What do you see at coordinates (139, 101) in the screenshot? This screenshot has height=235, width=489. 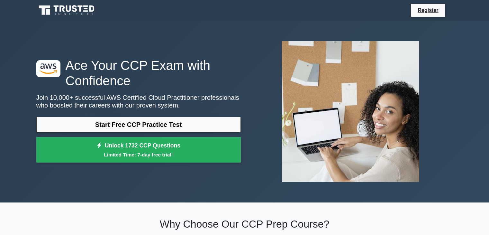 I see `p: Join 10,000+ successful AWS Certified Cloud Practitioner professionals who boosted their careers ...` at bounding box center [139, 101].